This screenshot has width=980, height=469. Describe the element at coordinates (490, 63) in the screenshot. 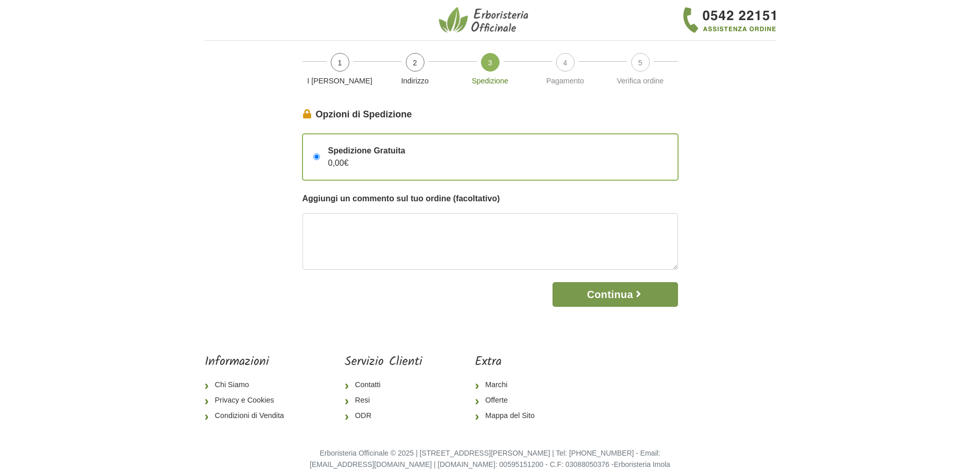

I see `span: 3` at that location.